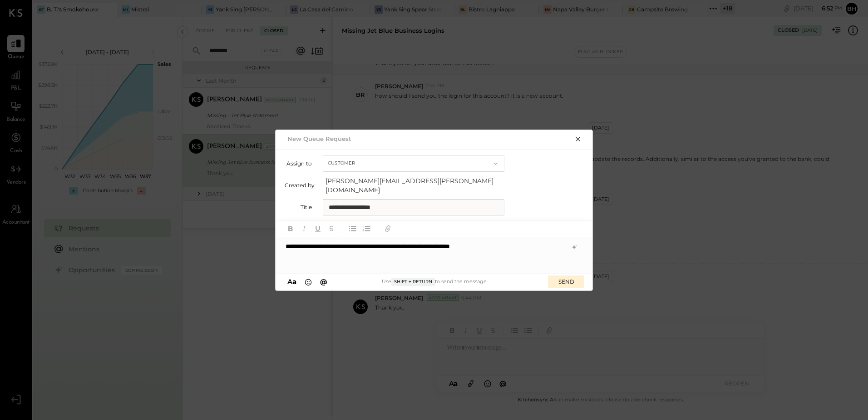 The image size is (868, 420). I want to click on button: Italic, so click(304, 229).